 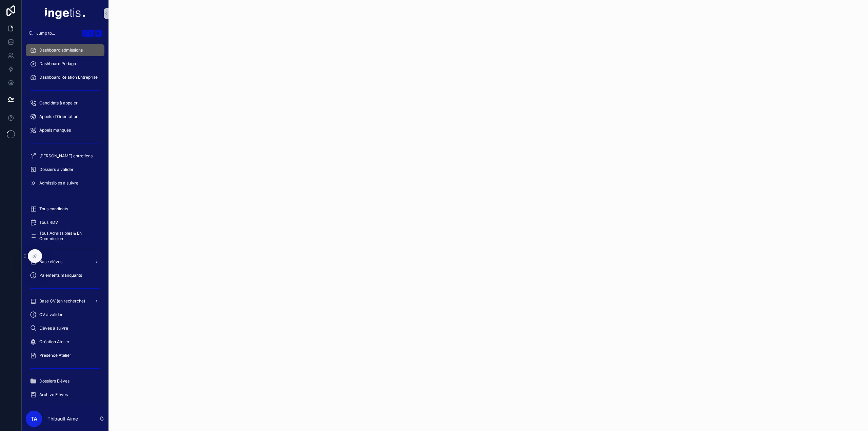 What do you see at coordinates (65, 315) in the screenshot?
I see `a: CV à valider` at bounding box center [65, 315].